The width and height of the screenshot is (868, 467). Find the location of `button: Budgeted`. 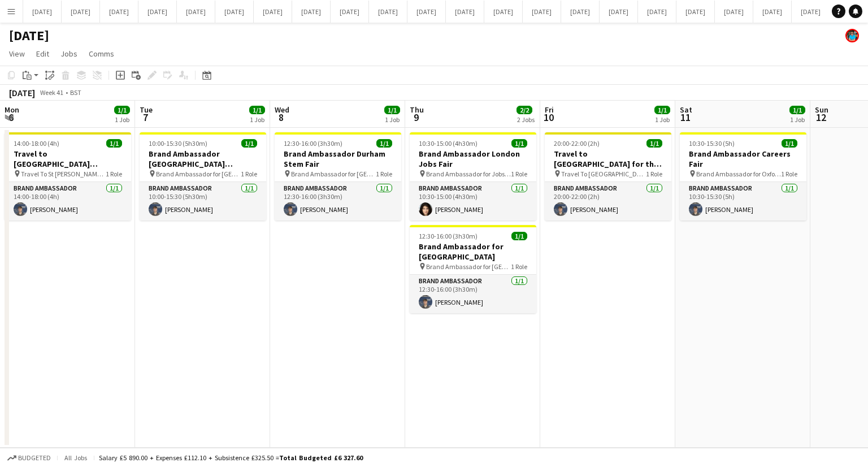

button: Budgeted is located at coordinates (29, 458).